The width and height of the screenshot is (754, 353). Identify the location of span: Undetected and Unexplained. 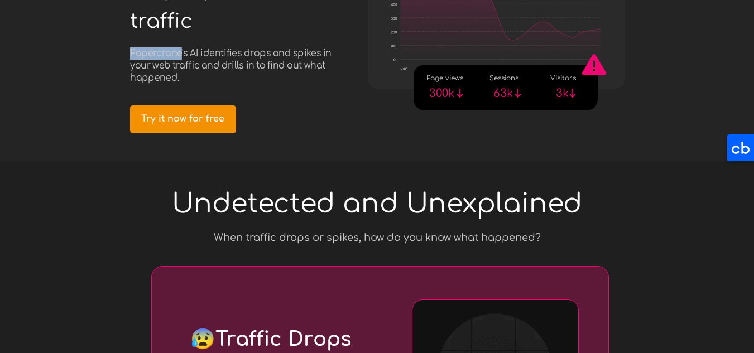
(377, 204).